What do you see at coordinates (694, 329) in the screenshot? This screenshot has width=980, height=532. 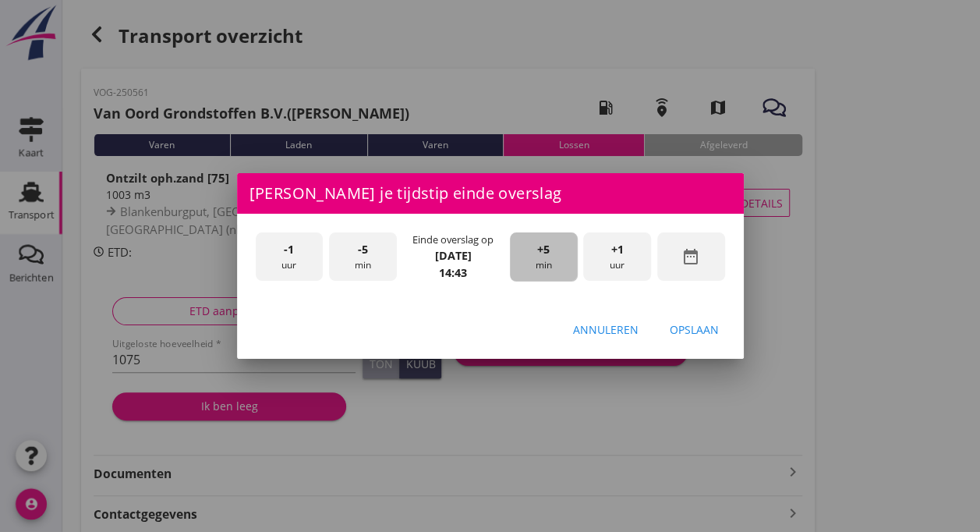 I see `div: Opslaan` at bounding box center [694, 329].